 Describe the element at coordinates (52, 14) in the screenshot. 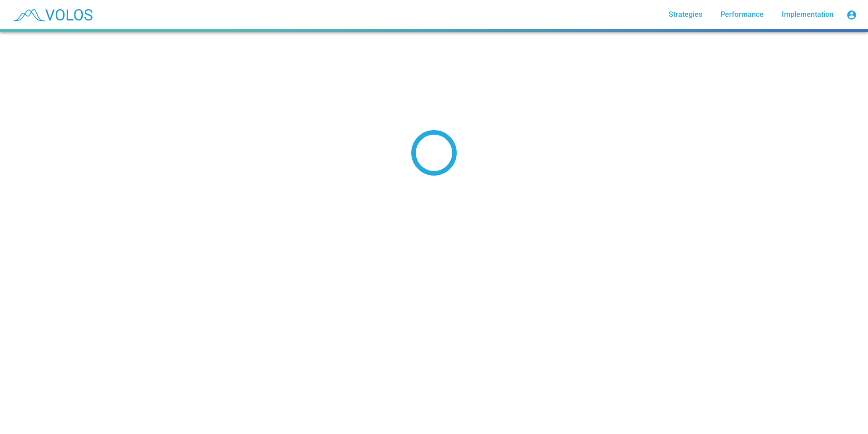

I see `img: blue_transparent.png` at that location.